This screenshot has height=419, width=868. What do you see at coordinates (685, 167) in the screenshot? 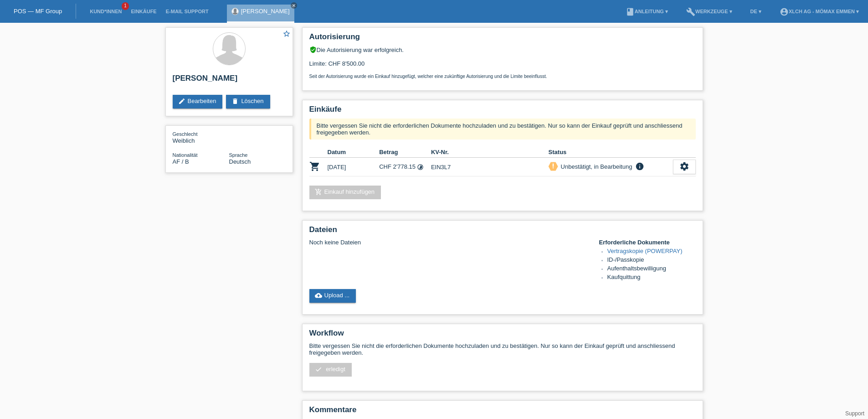
I see `i: settings` at bounding box center [685, 167].